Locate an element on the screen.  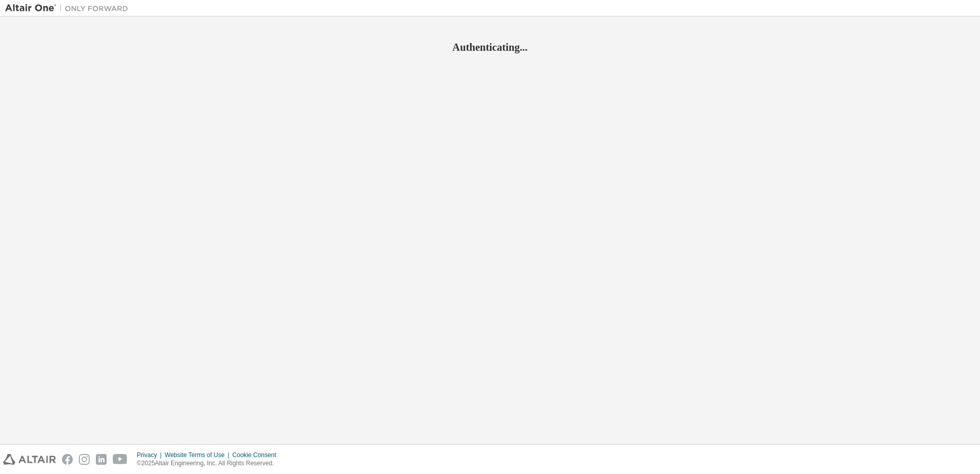
img: altair_logo.svg is located at coordinates (29, 459).